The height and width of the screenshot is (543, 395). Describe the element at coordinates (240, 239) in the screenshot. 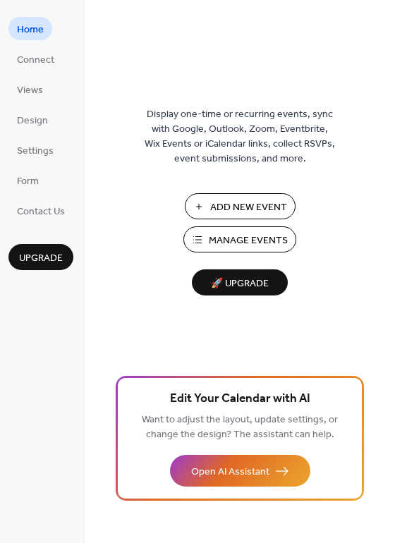

I see `button: Manage Events` at that location.